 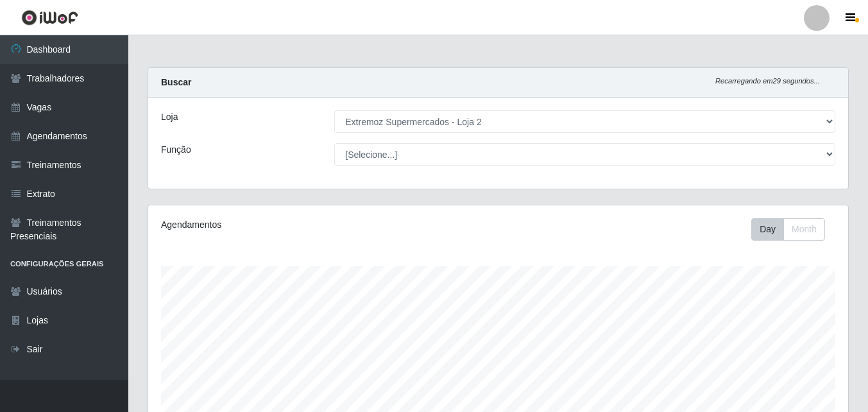 I want to click on button: Month, so click(x=804, y=229).